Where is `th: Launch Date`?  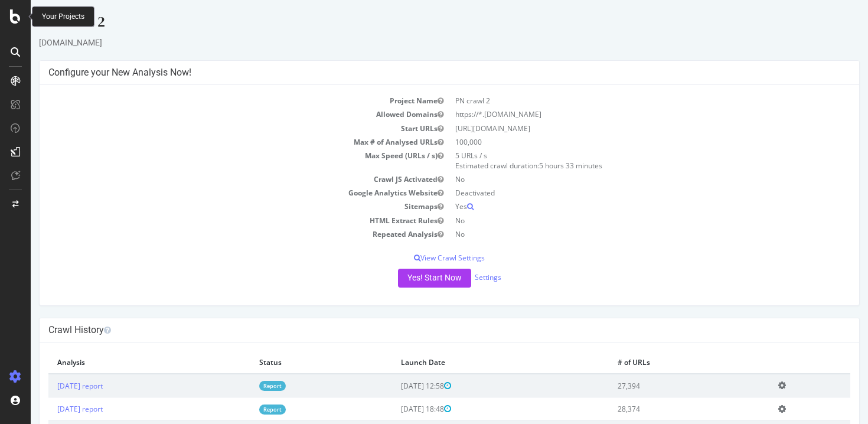 th: Launch Date is located at coordinates (469, 362).